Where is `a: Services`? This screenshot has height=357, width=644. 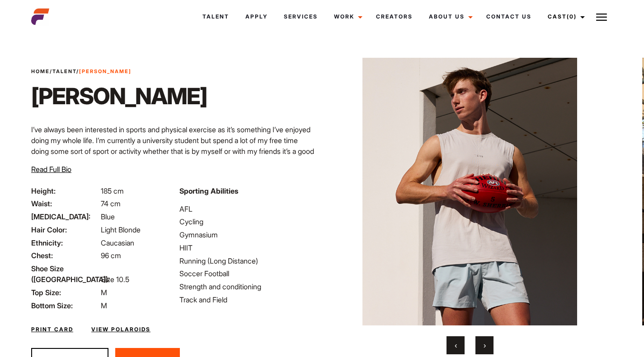 a: Services is located at coordinates (301, 17).